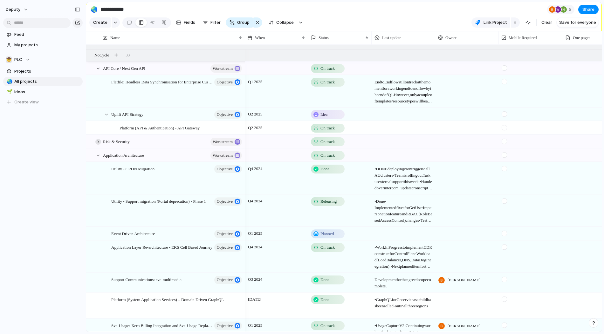 The width and height of the screenshot is (604, 334). What do you see at coordinates (133, 169) in the screenshot?
I see `span: Utility - CRON Migration` at bounding box center [133, 169].